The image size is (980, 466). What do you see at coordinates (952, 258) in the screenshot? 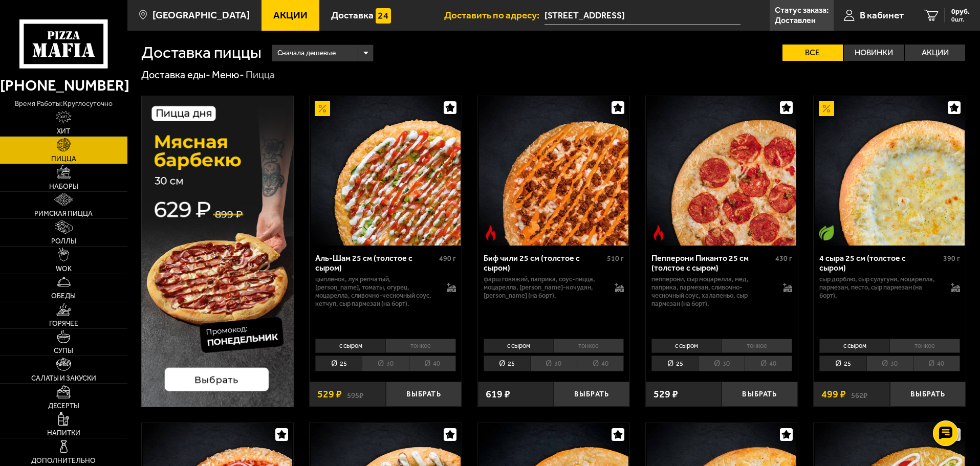
I see `span: 390 г` at bounding box center [952, 258].